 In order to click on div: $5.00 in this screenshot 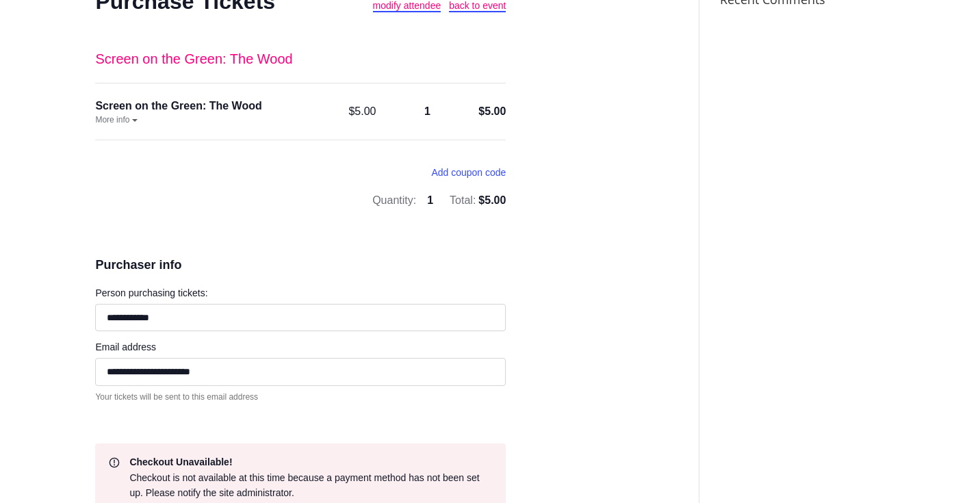, I will do `click(476, 112)`.